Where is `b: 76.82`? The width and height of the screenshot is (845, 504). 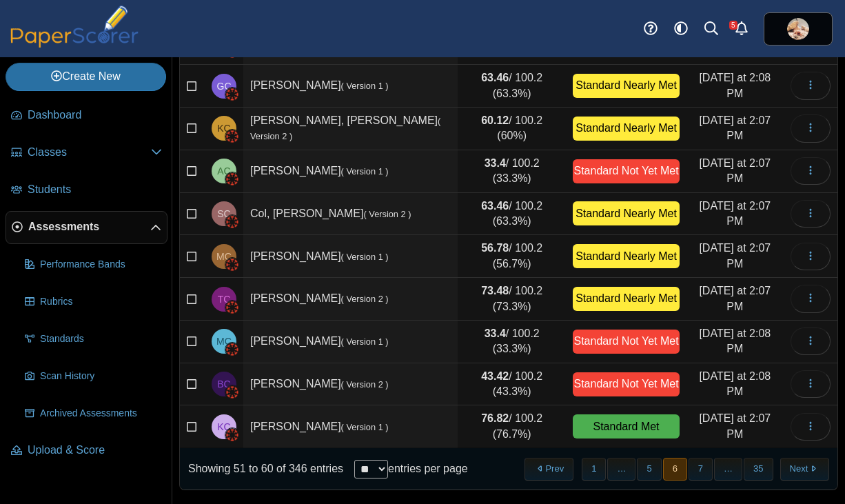
b: 76.82 is located at coordinates (495, 417).